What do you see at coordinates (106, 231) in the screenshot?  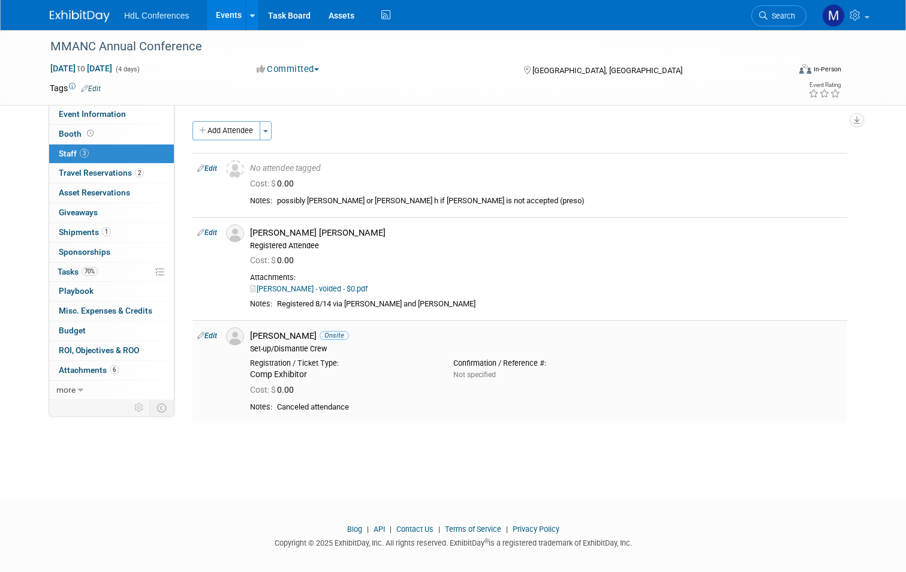 I see `span: 1` at bounding box center [106, 231].